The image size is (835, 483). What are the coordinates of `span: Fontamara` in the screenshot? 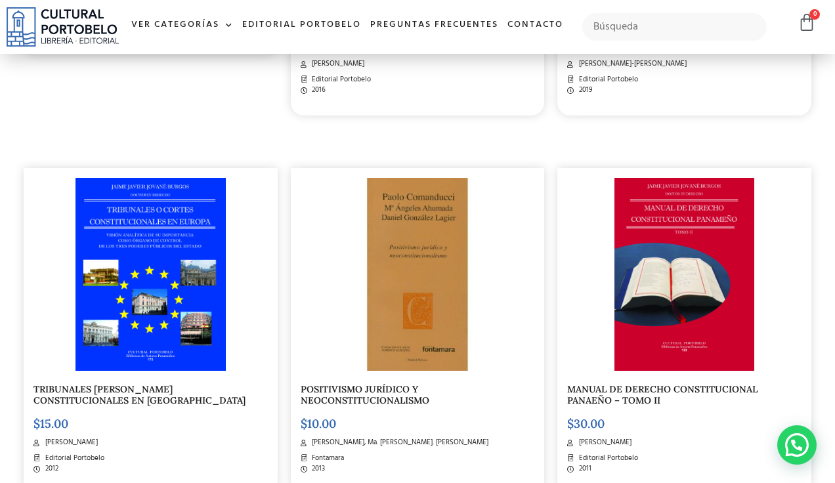 It's located at (326, 458).